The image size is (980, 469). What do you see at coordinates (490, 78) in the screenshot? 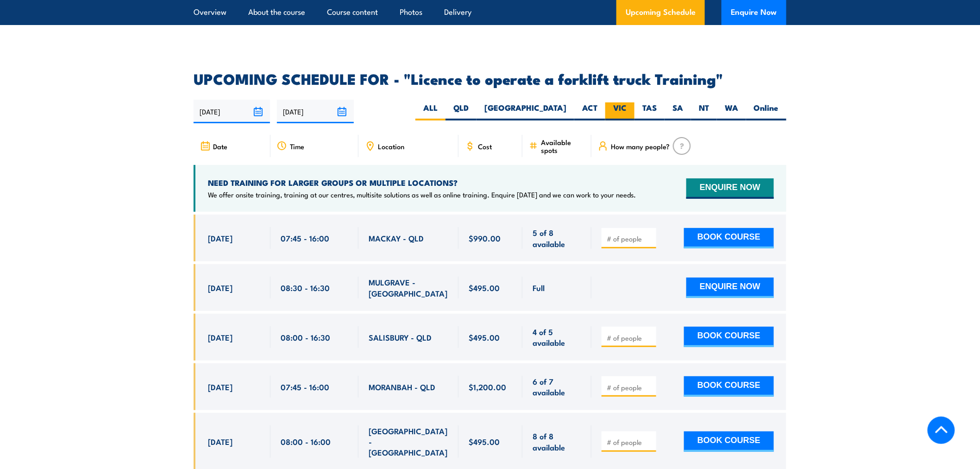
I see `h2: UPCOMING SCHEDULE FOR - "Licence to operate a forklift truck Training"` at bounding box center [490, 78].